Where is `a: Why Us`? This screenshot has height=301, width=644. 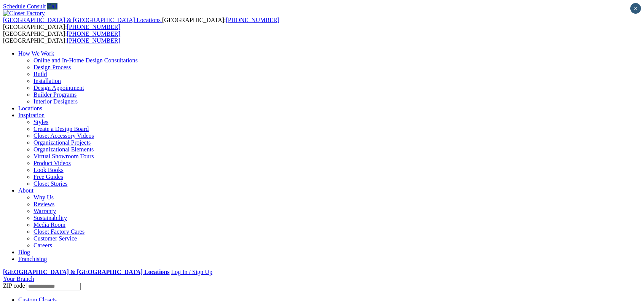
a: Why Us is located at coordinates (43, 197).